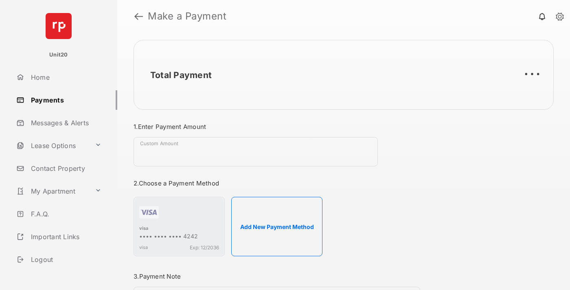  Describe the element at coordinates (52, 191) in the screenshot. I see `a: My Apartment` at that location.